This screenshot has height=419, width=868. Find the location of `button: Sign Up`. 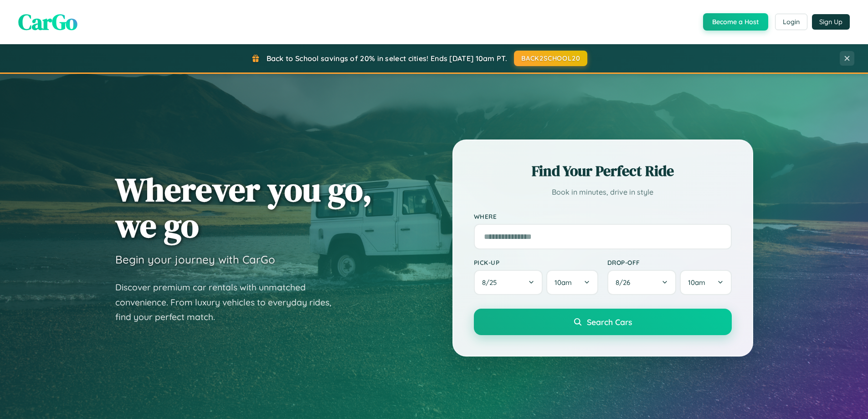

button: Sign Up is located at coordinates (830, 22).